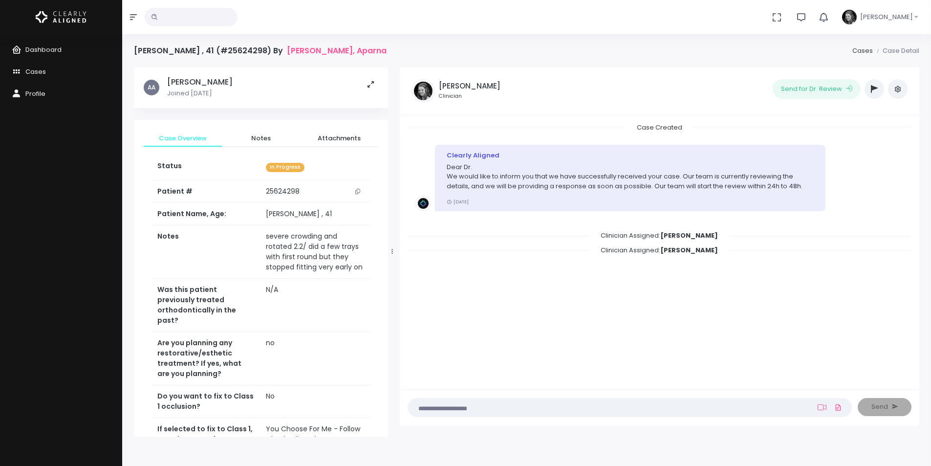 Image resolution: width=931 pixels, height=466 pixels. I want to click on th: Patient #, so click(206, 191).